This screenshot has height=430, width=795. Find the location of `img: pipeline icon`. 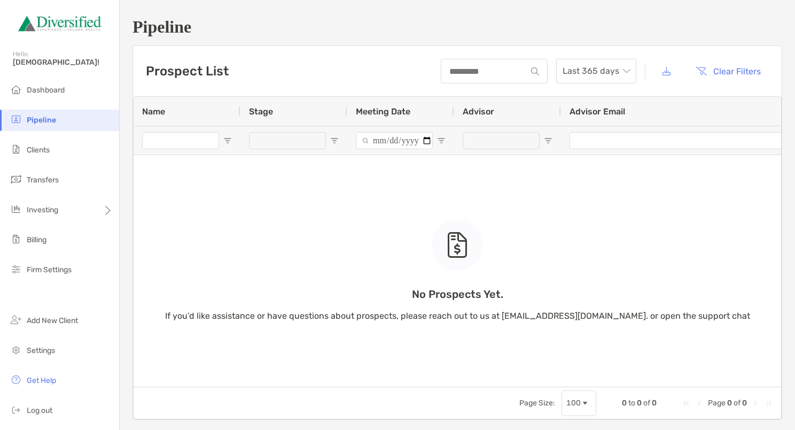

img: pipeline icon is located at coordinates (16, 119).